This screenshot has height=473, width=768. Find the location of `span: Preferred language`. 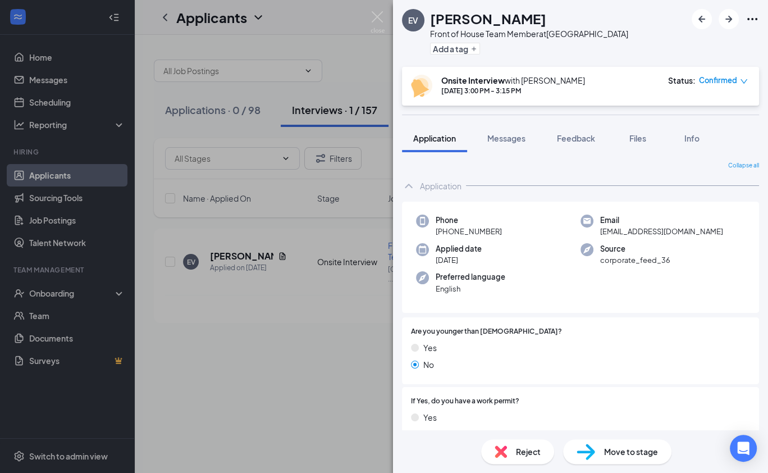

span: Preferred language is located at coordinates (471, 277).